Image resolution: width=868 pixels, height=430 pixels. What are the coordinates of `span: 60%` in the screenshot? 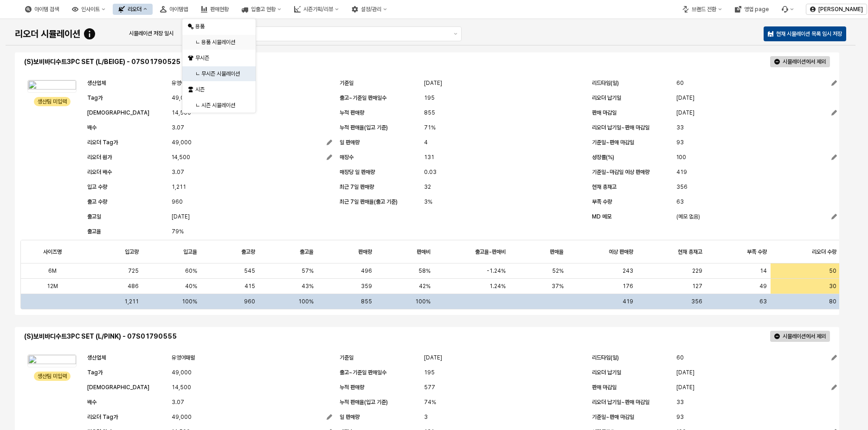 It's located at (191, 271).